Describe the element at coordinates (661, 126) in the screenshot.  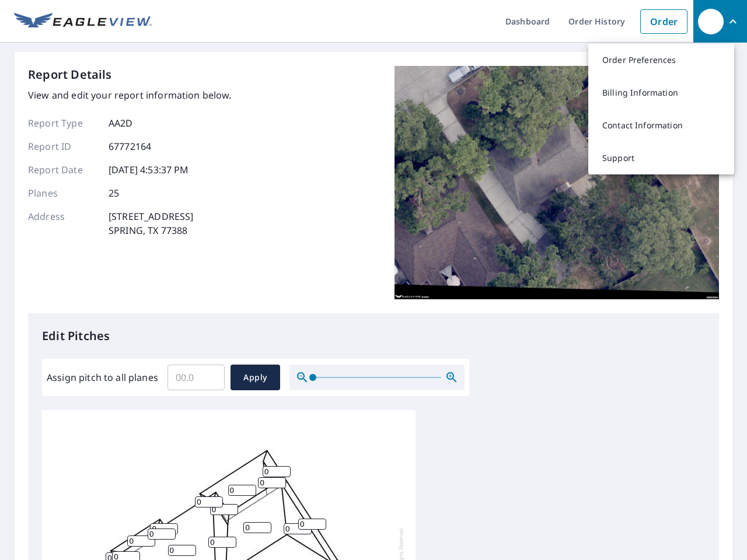
I see `a: Contact Information` at that location.